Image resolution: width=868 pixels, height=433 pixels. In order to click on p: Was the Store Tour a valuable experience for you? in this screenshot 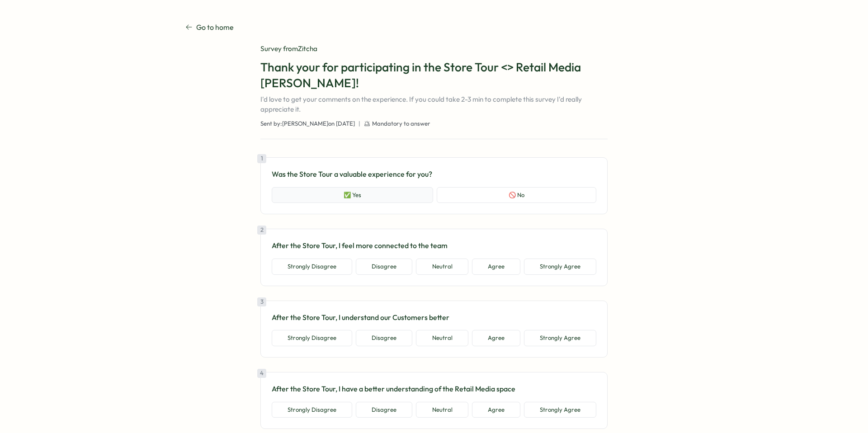, I will do `click(434, 174)`.